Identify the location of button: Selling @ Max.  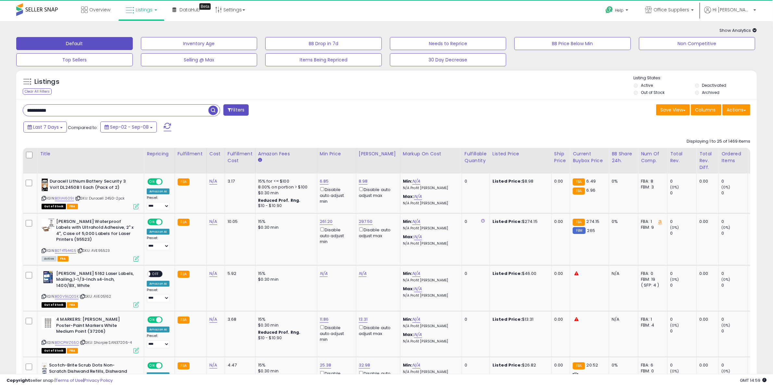
(199, 60).